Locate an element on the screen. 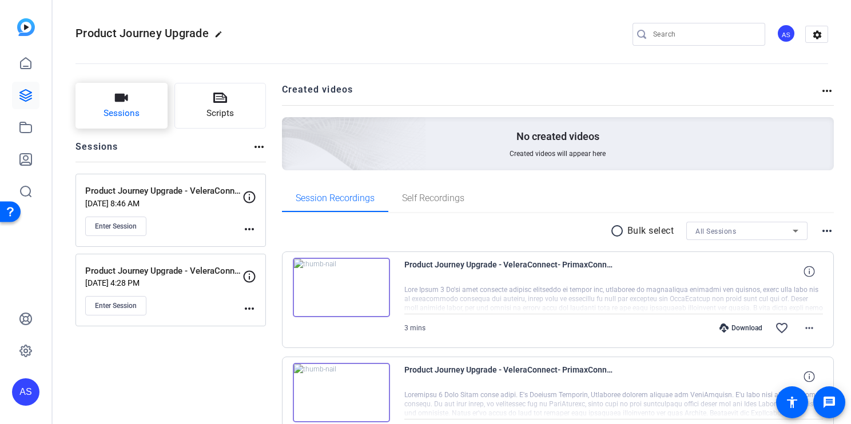 This screenshot has width=851, height=424. mat-icon: radio_button_unchecked is located at coordinates (619, 231).